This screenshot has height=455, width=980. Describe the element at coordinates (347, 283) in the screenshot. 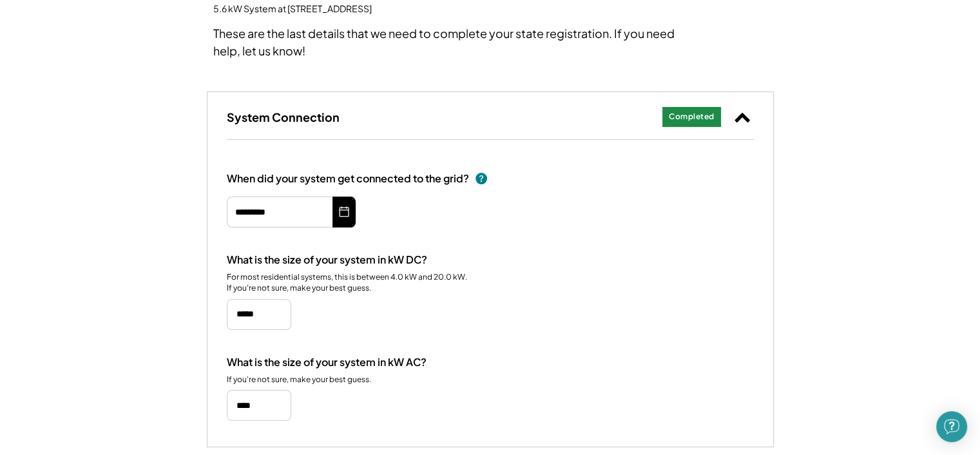

I see `div: For most residential systems, this is between 4.0 kW and 20.0 kW. If you're not sure, make your b...` at that location.